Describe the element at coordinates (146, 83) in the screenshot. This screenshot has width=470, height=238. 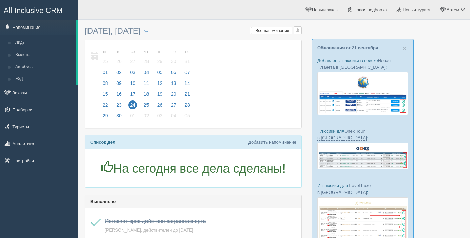
I see `span: 11` at that location.